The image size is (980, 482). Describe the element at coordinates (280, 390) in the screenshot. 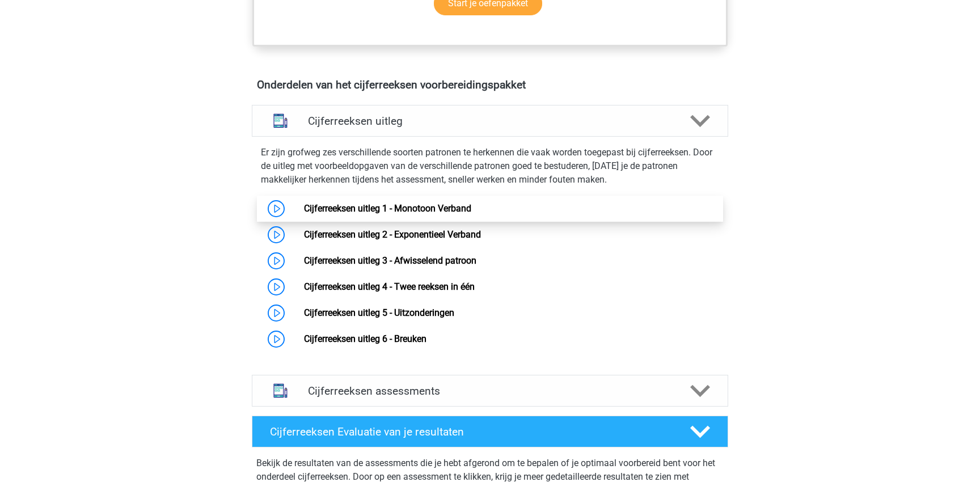

I see `img: cijferreeksen assessments` at that location.